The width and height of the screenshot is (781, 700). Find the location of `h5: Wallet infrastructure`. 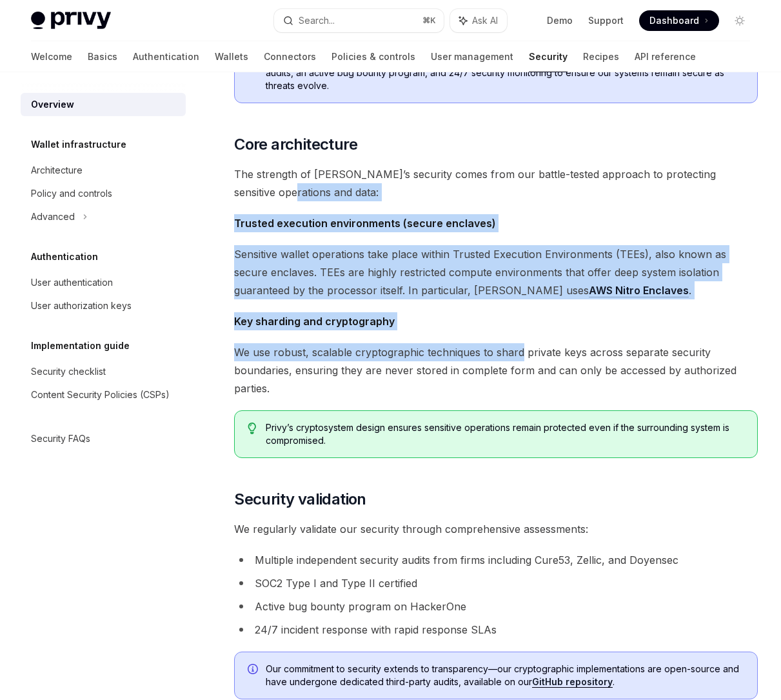

h5: Wallet infrastructure is located at coordinates (79, 145).